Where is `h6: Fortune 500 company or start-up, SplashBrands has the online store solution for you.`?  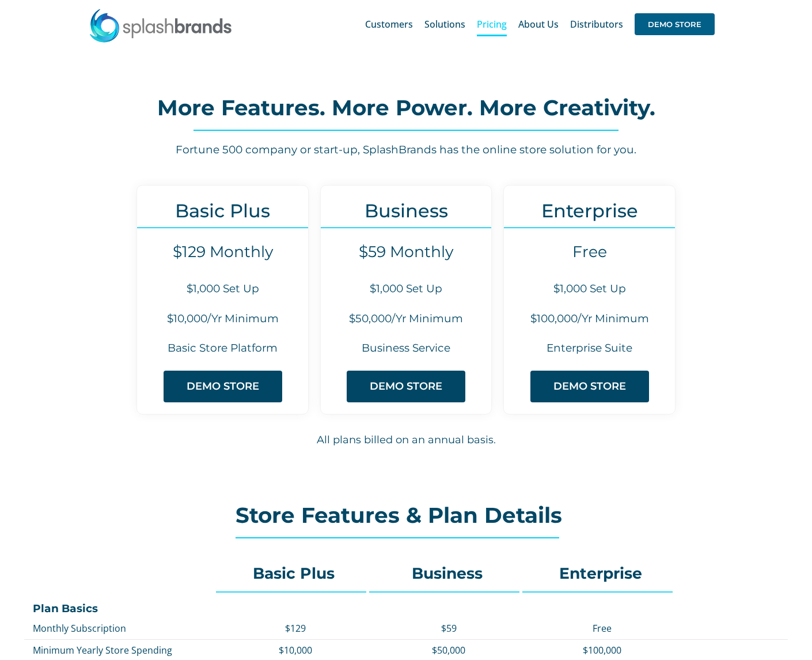 h6: Fortune 500 company or start-up, SplashBrands has the online store solution for you. is located at coordinates (406, 150).